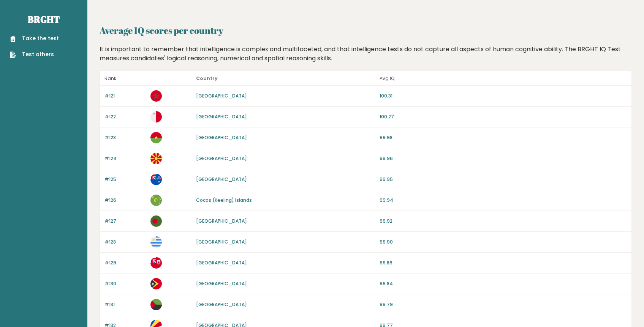 The image size is (644, 327). I want to click on p: 99.84, so click(503, 284).